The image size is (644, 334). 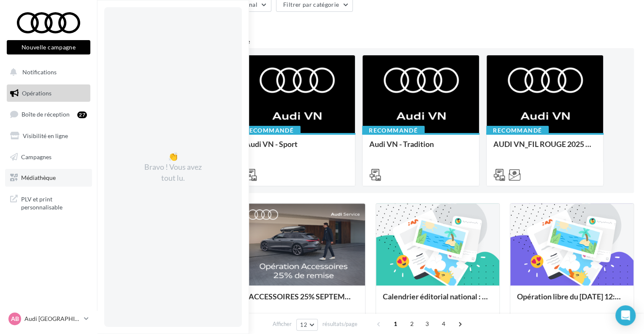 What do you see at coordinates (49, 93) in the screenshot?
I see `a: Opérations` at bounding box center [49, 93].